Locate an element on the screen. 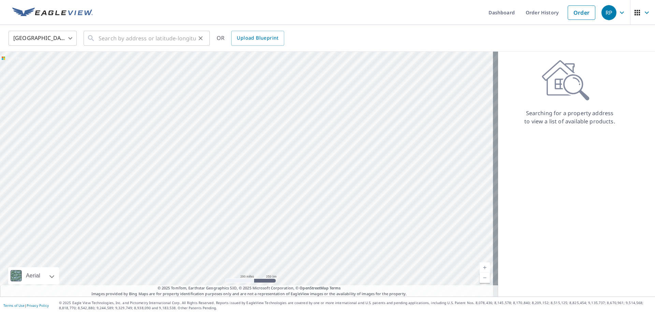 The width and height of the screenshot is (655, 314). a: Current Level 5, Zoom Out is located at coordinates (485, 277).